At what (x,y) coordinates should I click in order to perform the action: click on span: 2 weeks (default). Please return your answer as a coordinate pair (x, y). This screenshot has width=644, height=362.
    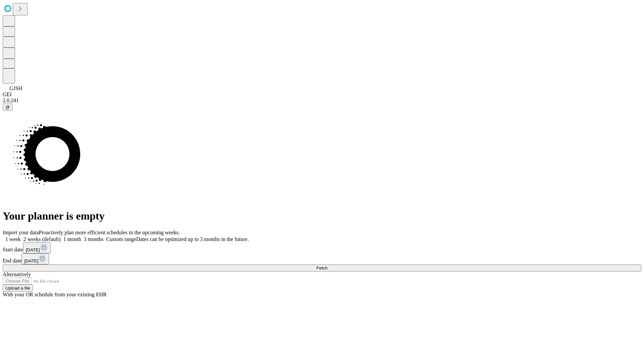
    Looking at the image, I should click on (42, 239).